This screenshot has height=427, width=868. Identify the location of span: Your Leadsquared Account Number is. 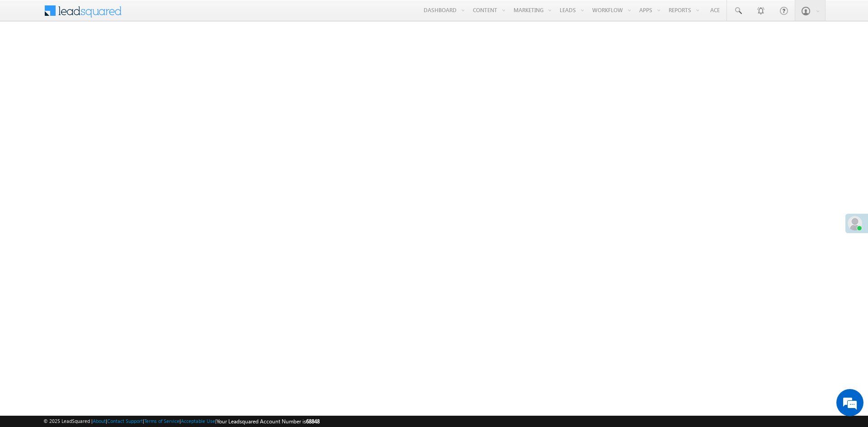
(268, 421).